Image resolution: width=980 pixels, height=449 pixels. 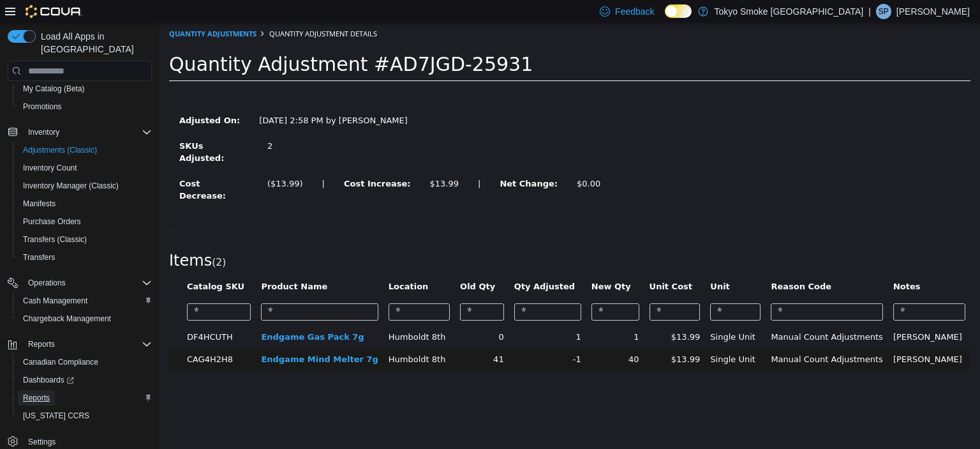 What do you see at coordinates (884, 12) in the screenshot?
I see `div: Sara Pascal` at bounding box center [884, 12].